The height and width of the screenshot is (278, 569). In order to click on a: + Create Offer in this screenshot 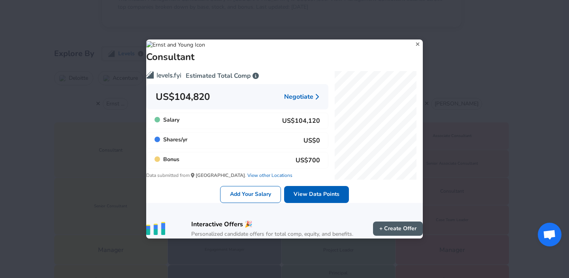, I will do `click(398, 229)`.